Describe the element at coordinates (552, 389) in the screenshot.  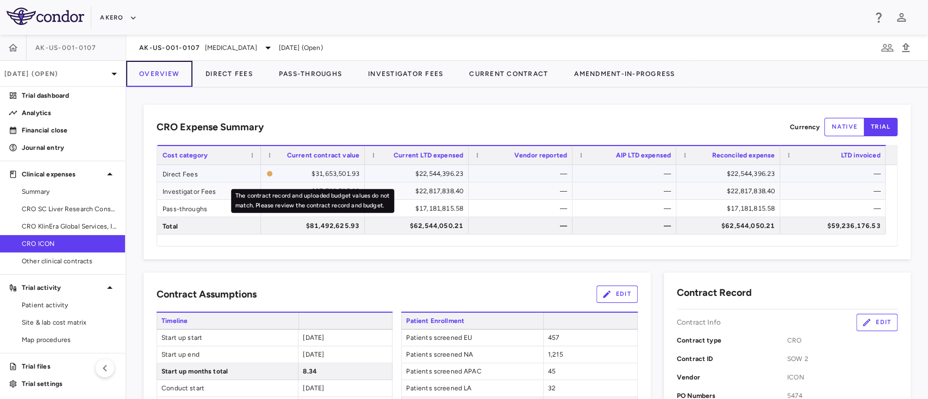
I see `span: 32` at that location.